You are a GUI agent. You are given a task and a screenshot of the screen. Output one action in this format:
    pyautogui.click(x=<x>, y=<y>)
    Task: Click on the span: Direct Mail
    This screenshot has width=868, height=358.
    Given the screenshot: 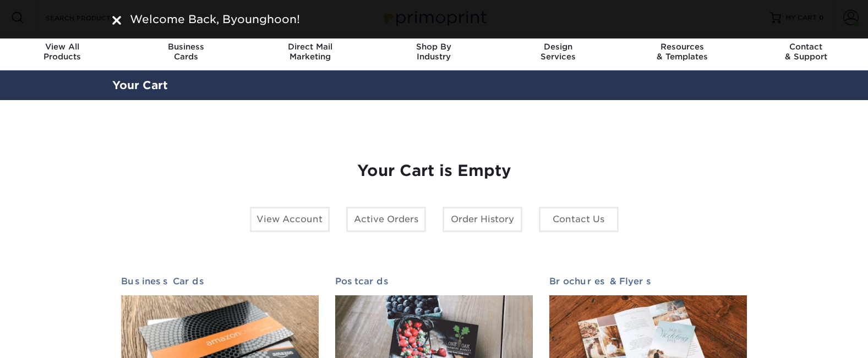 What is the action you would take?
    pyautogui.click(x=310, y=47)
    